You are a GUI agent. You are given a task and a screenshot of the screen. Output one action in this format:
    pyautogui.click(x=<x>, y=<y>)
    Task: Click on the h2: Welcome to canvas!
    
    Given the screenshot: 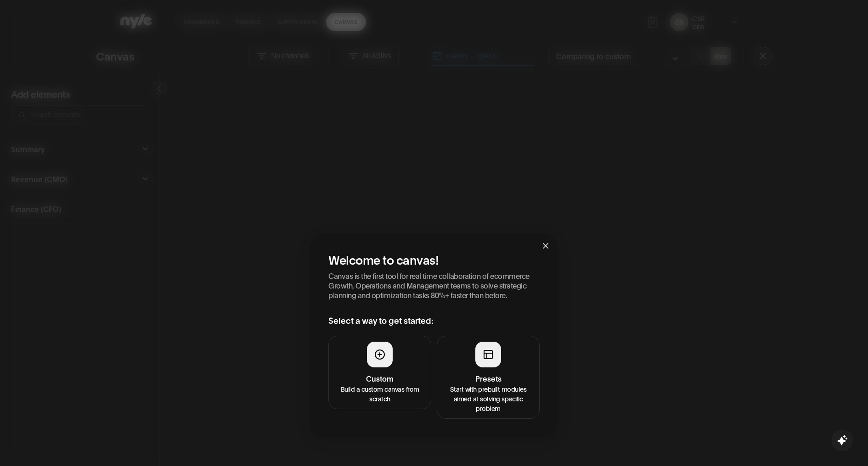 What is the action you would take?
    pyautogui.click(x=434, y=260)
    